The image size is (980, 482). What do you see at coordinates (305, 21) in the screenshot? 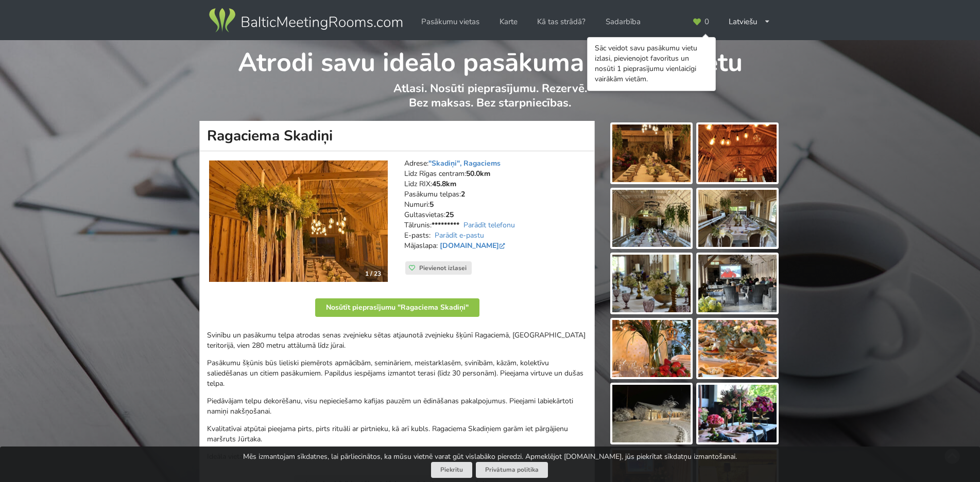
I see `img: Baltic Meeting Rooms` at bounding box center [305, 21].